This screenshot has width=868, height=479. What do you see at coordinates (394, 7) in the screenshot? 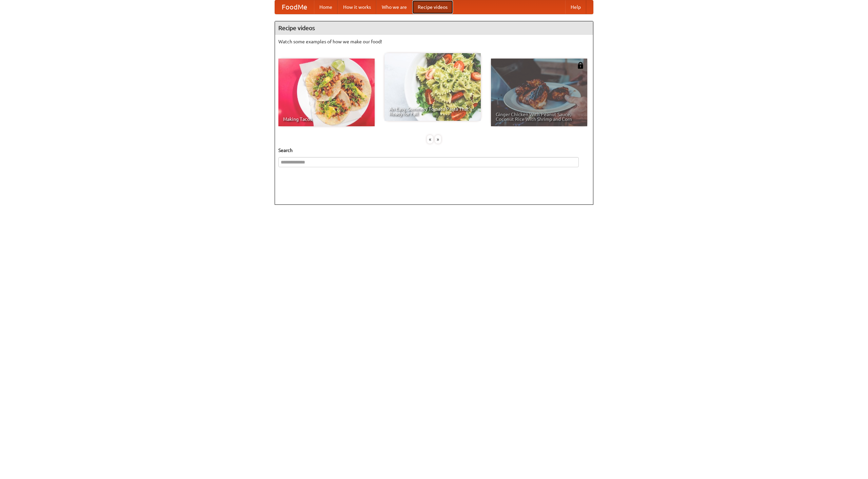
I see `a: Who we are` at bounding box center [394, 7].